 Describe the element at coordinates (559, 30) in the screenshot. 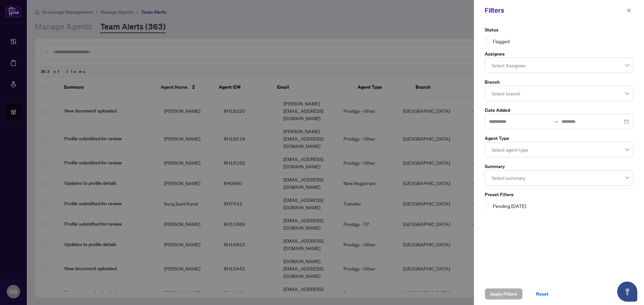

I see `label: Status` at that location.